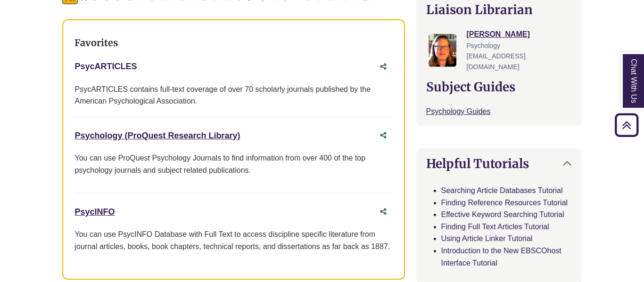  I want to click on a: PsycINFO, so click(94, 212).